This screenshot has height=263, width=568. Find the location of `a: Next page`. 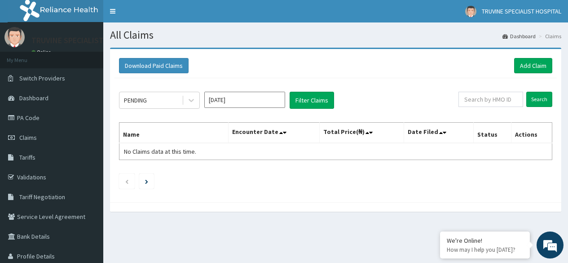

a: Next page is located at coordinates (146, 181).